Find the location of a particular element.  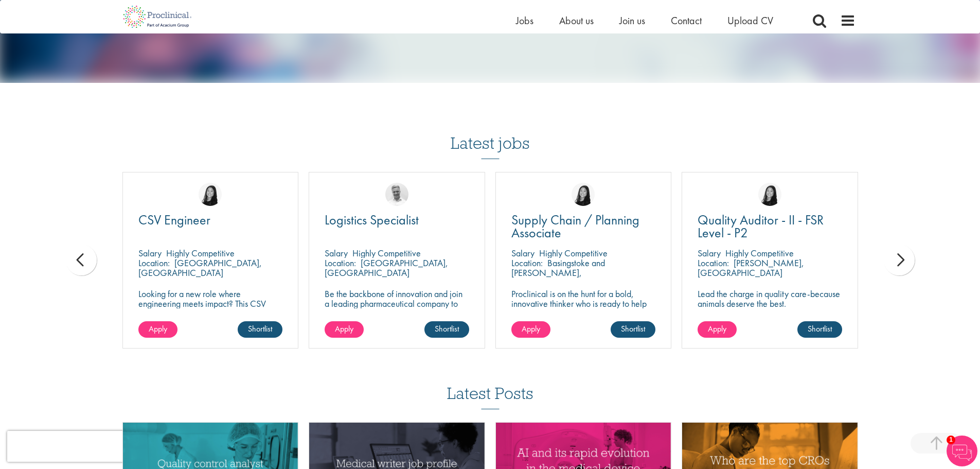

p: Lead the charge in quality care-because animals deserve the best. is located at coordinates (769, 298).